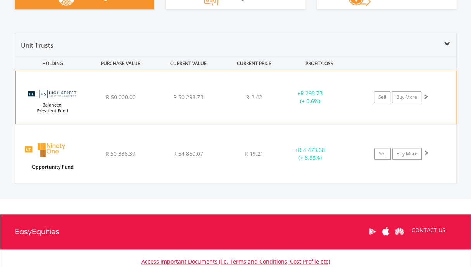 The width and height of the screenshot is (471, 267). Describe the element at coordinates (311, 150) in the screenshot. I see `span: R 4 473.68` at that location.